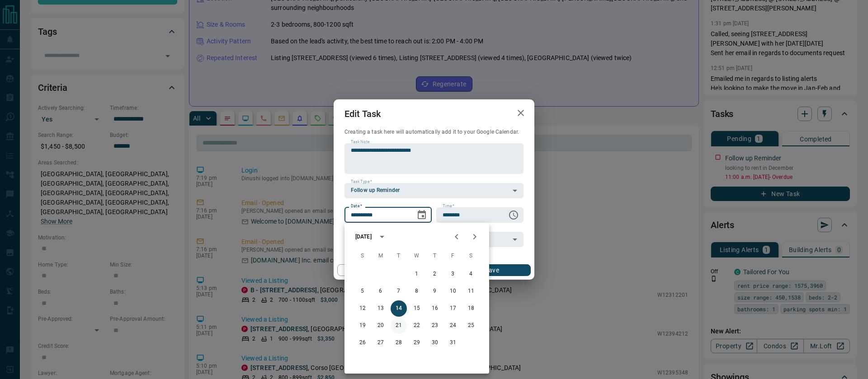  I want to click on button: 10, so click(453, 291).